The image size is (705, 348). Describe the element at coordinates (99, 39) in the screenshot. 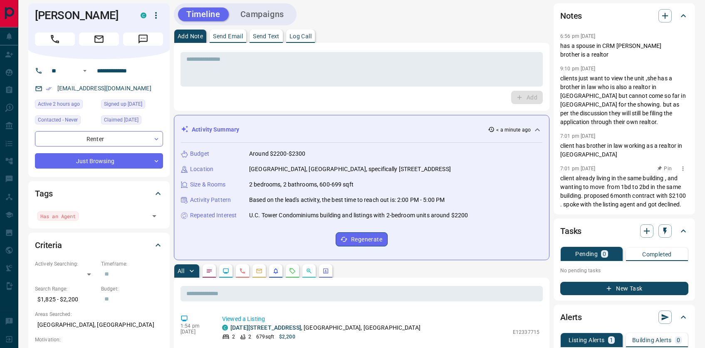

I see `span: Email` at that location.